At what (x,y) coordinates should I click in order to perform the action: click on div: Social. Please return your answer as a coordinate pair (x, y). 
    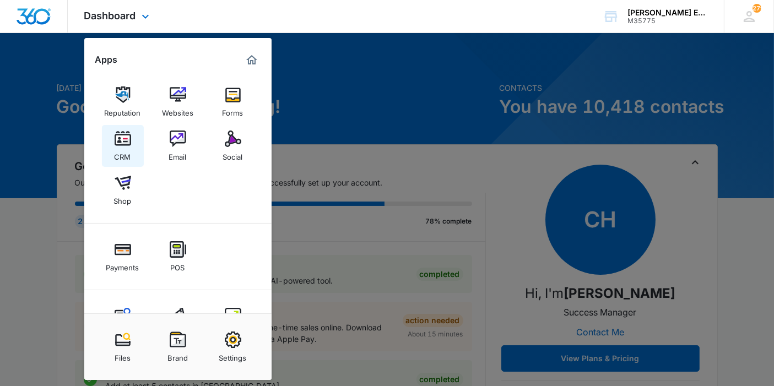
    Looking at the image, I should click on (233, 154).